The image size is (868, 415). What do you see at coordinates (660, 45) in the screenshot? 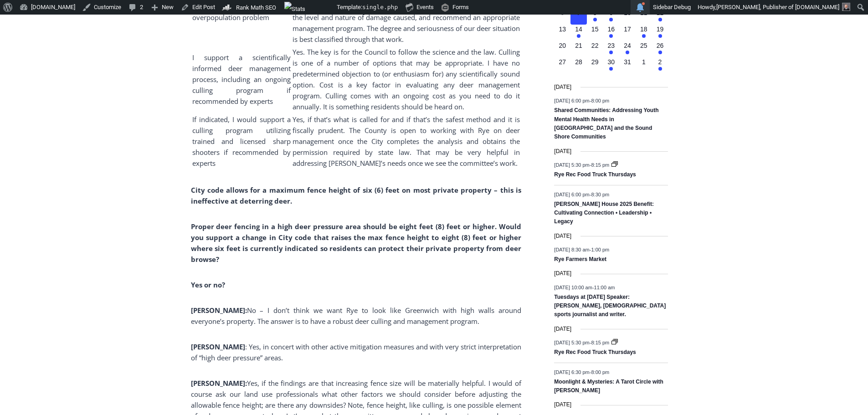
I see `time: 26` at bounding box center [660, 45].